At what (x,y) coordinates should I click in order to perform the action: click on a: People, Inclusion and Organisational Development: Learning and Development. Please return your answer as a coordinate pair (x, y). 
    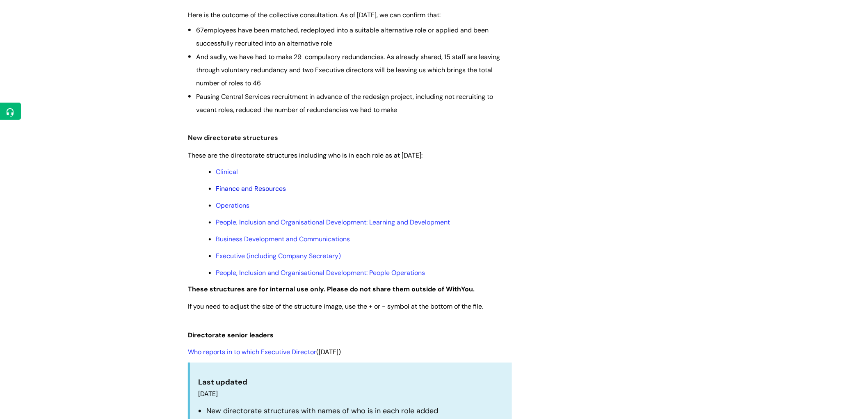
    Looking at the image, I should click on (333, 222).